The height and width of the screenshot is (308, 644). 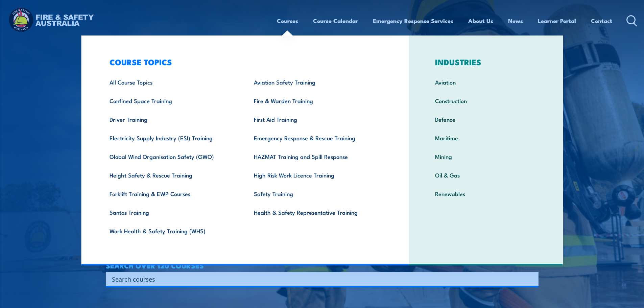 I want to click on a: First Aid Training, so click(x=315, y=119).